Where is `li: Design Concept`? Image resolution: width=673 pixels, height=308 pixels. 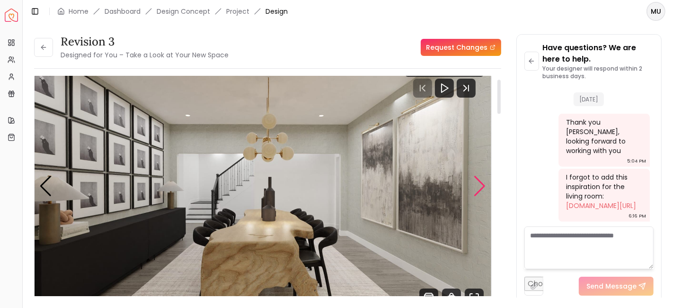 li: Design Concept is located at coordinates (183, 11).